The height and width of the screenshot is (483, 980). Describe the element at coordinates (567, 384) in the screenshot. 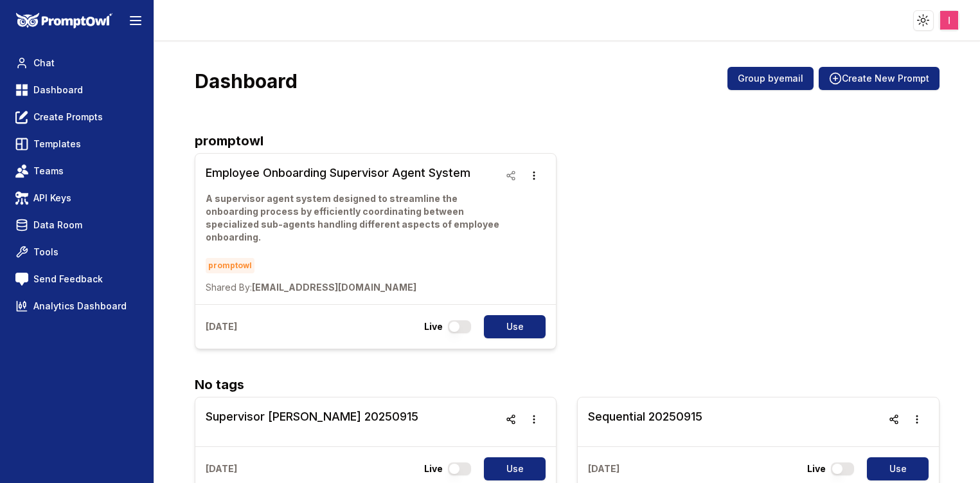

I see `h2: No tags` at that location.